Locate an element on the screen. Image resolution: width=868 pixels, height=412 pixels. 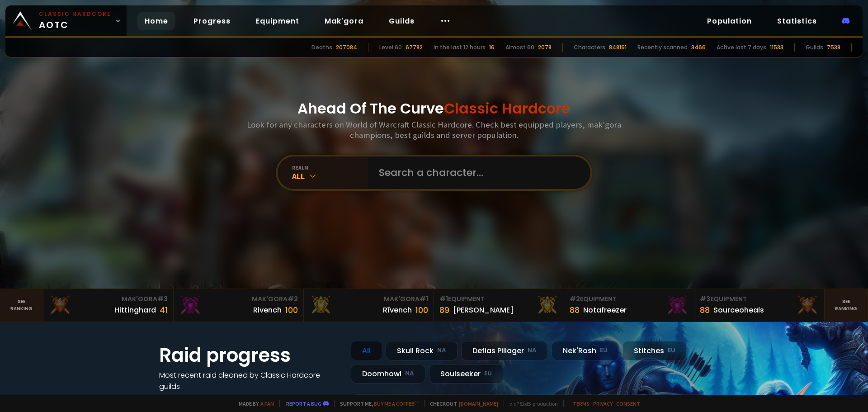
a: Classic HardcoreAOTC is located at coordinates (66, 21).